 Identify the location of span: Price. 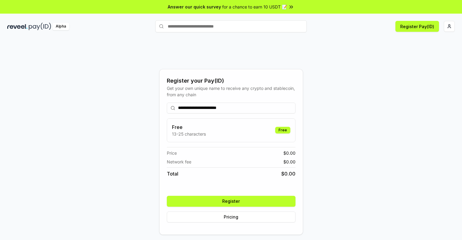
(172, 153).